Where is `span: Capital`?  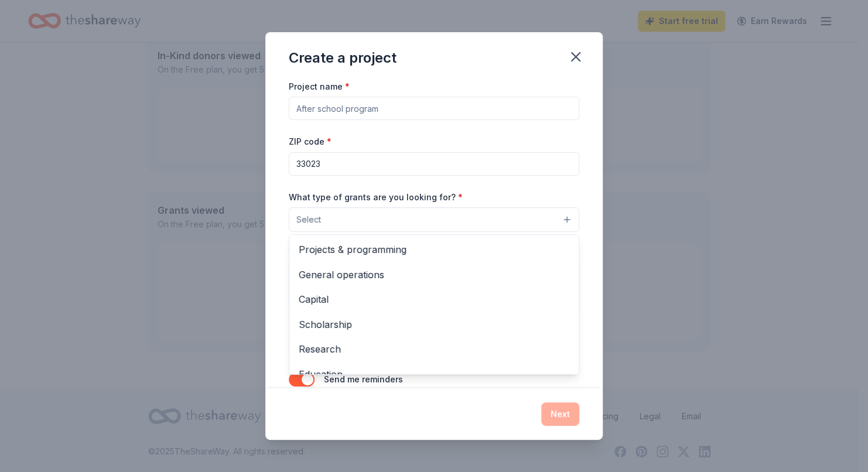 span: Capital is located at coordinates (434, 299).